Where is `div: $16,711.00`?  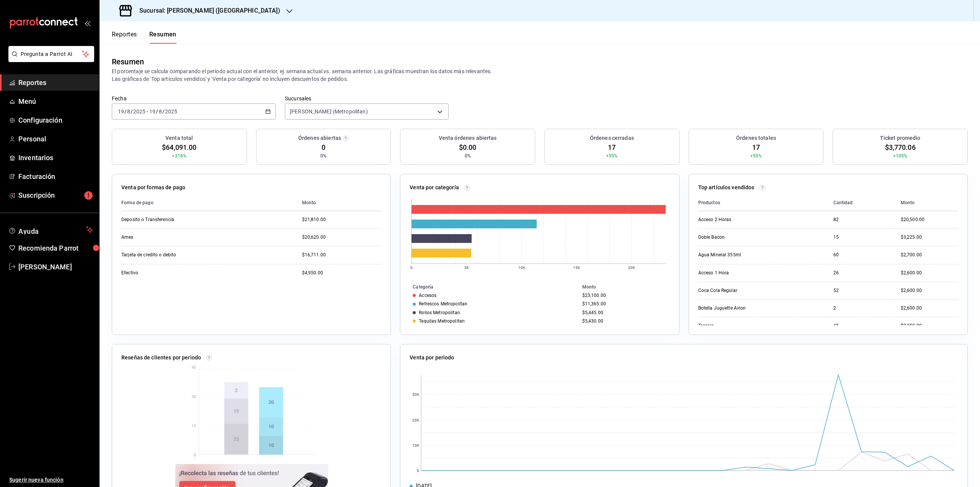 div: $16,711.00 is located at coordinates (342, 255).